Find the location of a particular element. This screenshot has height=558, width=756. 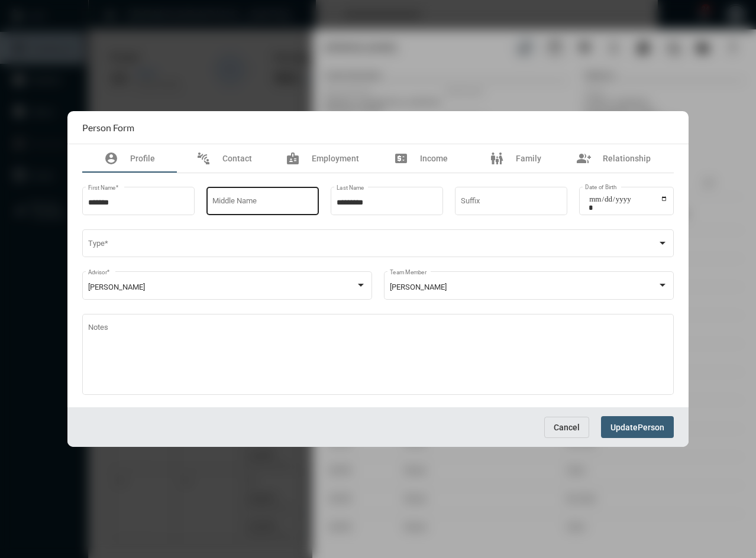

span: Family is located at coordinates (528, 159).